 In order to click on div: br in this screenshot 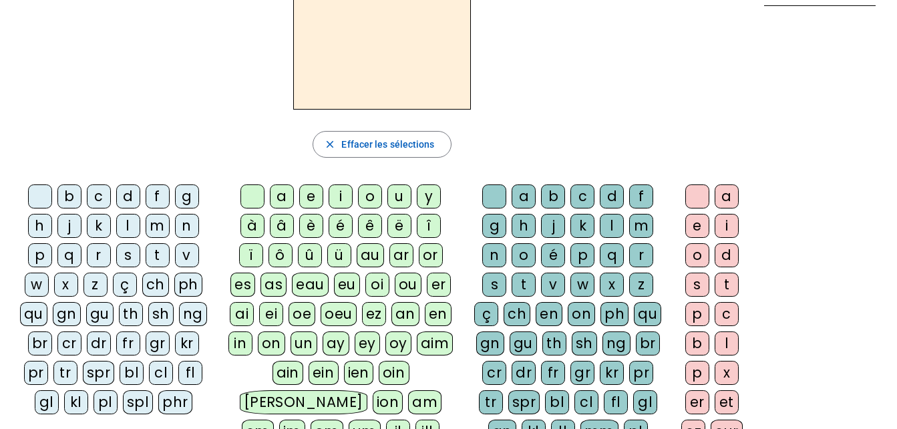, I will do `click(648, 343)`.